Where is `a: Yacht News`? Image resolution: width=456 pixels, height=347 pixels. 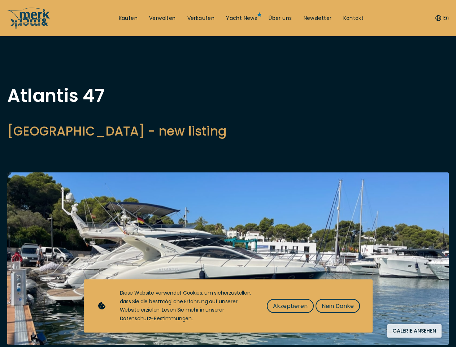
a: Yacht News is located at coordinates (242, 18).